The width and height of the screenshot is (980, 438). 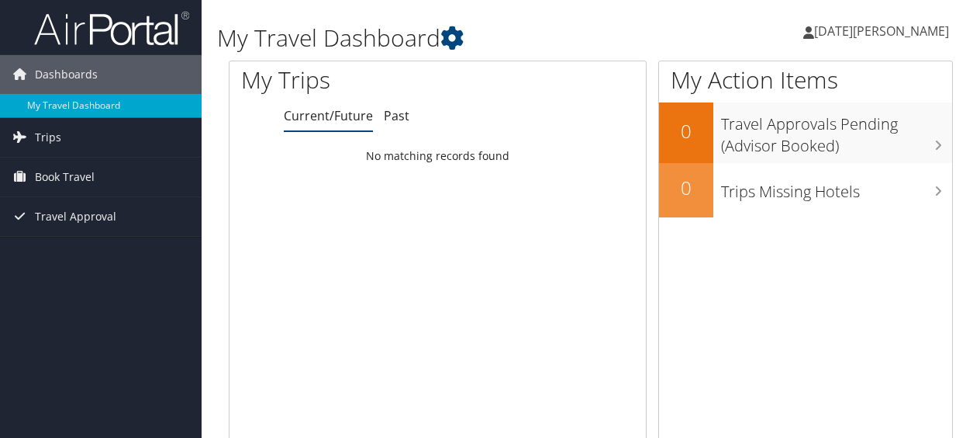 I want to click on span: Dashboards, so click(x=66, y=75).